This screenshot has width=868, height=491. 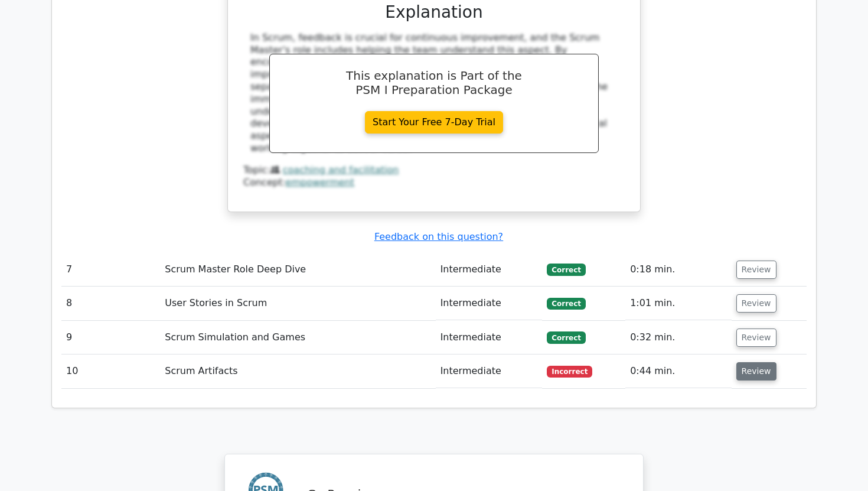 I want to click on h3: Explanation, so click(x=434, y=12).